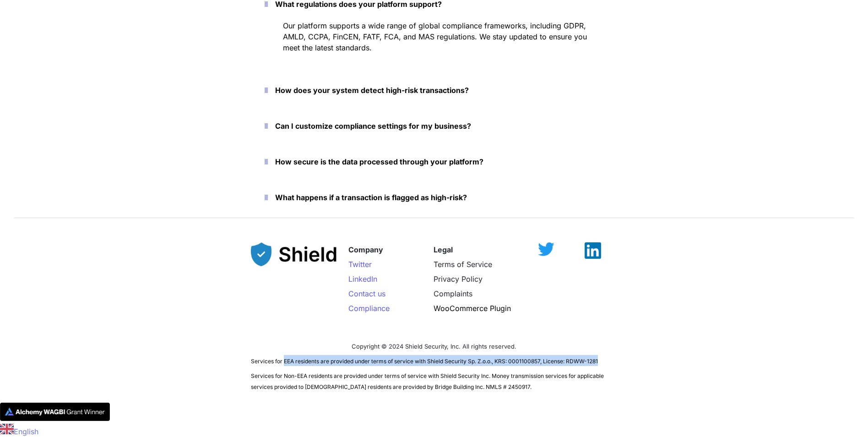 This screenshot has width=868, height=437. I want to click on strong: How secure is the data processed through your platform?, so click(379, 161).